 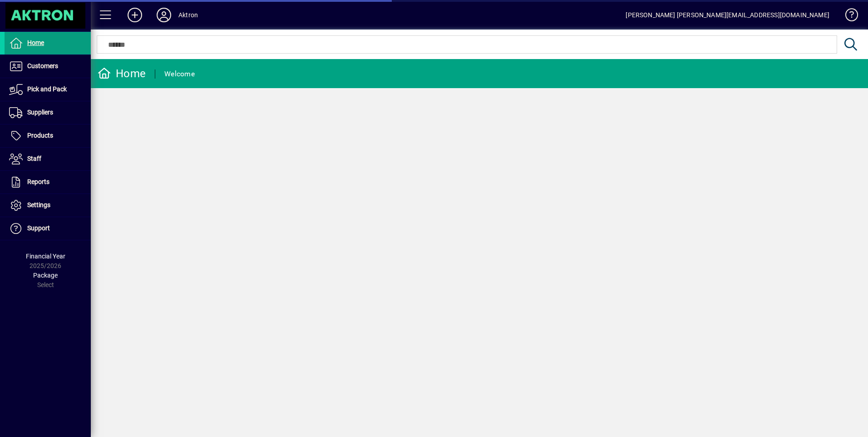 I want to click on a: Pick and Pack, so click(x=48, y=89).